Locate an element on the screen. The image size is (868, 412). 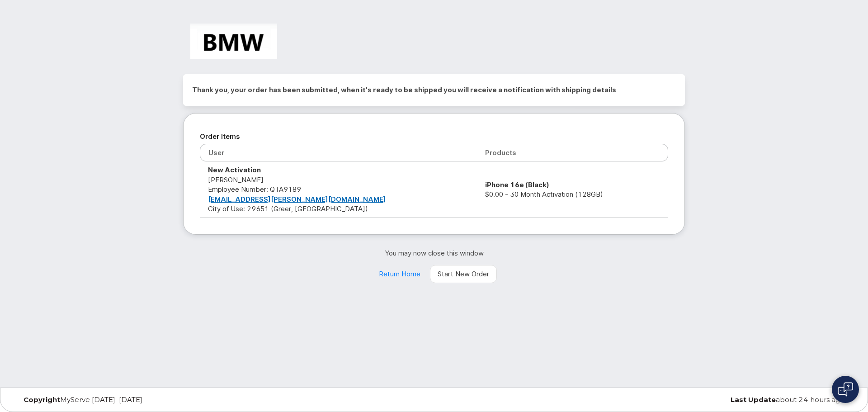
strong: iPhone 16e (Black) is located at coordinates (517, 184).